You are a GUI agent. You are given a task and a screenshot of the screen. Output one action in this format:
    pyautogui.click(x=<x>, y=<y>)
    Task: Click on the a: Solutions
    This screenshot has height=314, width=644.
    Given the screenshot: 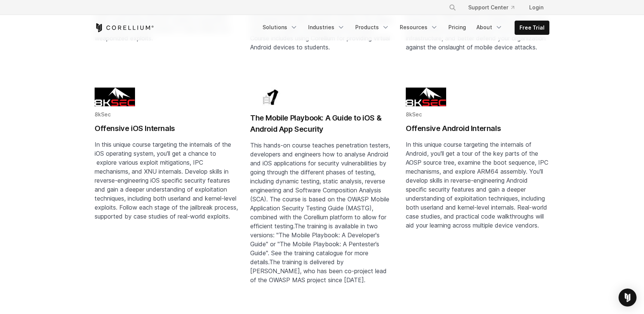 What is the action you would take?
    pyautogui.click(x=280, y=27)
    